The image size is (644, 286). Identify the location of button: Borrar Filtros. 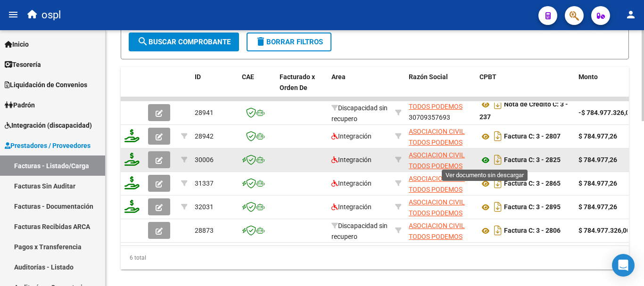
(289, 42).